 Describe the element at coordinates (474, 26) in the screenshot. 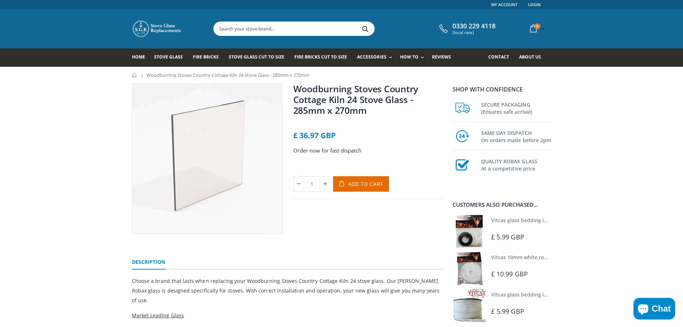

I see `span: 0330 229 4118` at that location.